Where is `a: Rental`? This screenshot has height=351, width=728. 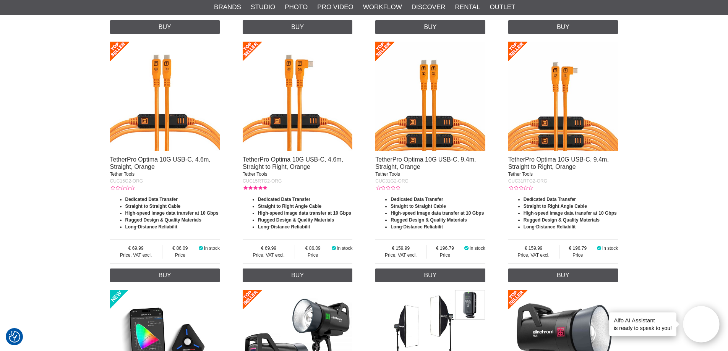 a: Rental is located at coordinates (468, 7).